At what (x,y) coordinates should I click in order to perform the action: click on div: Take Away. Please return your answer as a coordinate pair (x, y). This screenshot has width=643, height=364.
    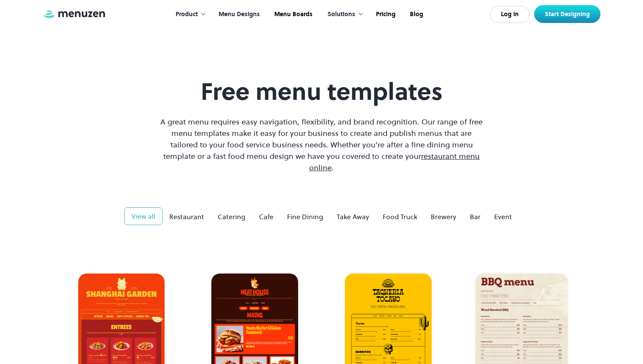
    Looking at the image, I should click on (353, 217).